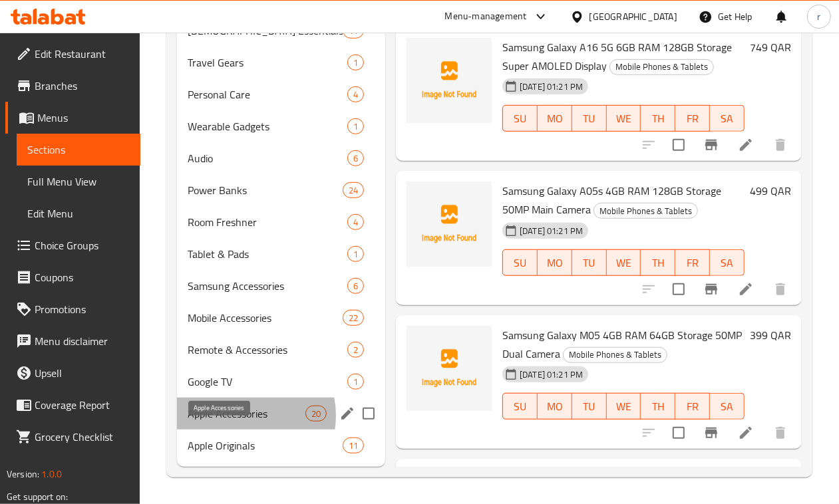 This screenshot has height=504, width=839. I want to click on span: Apple Originals, so click(265, 446).